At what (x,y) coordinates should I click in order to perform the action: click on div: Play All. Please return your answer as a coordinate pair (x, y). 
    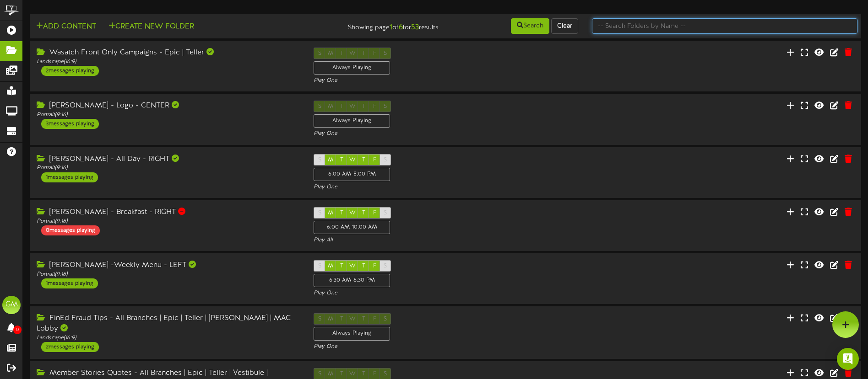
    Looking at the image, I should click on (445, 240).